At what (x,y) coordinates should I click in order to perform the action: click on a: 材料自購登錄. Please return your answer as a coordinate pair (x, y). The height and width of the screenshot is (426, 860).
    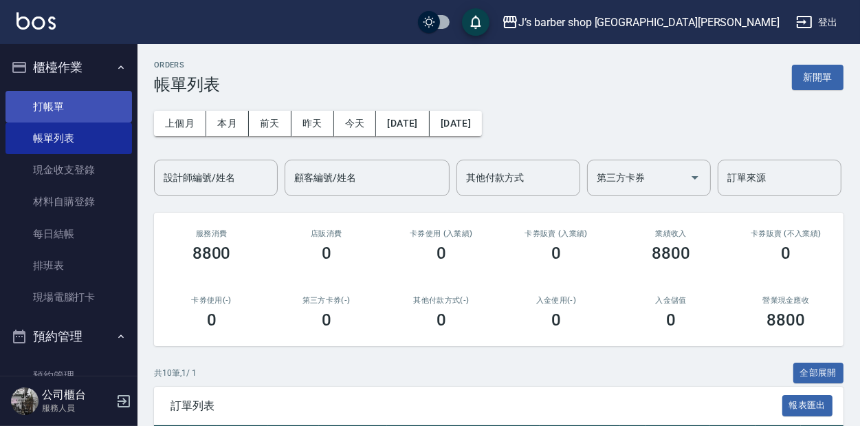
    Looking at the image, I should click on (69, 201).